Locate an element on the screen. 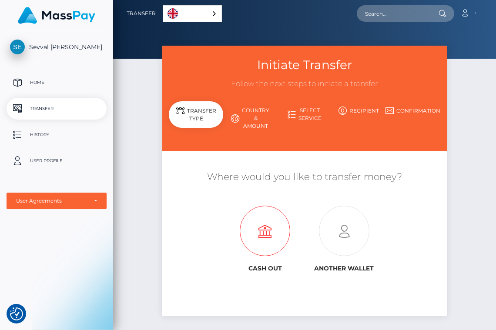 This screenshot has width=496, height=330. a: Recipient is located at coordinates (359, 111).